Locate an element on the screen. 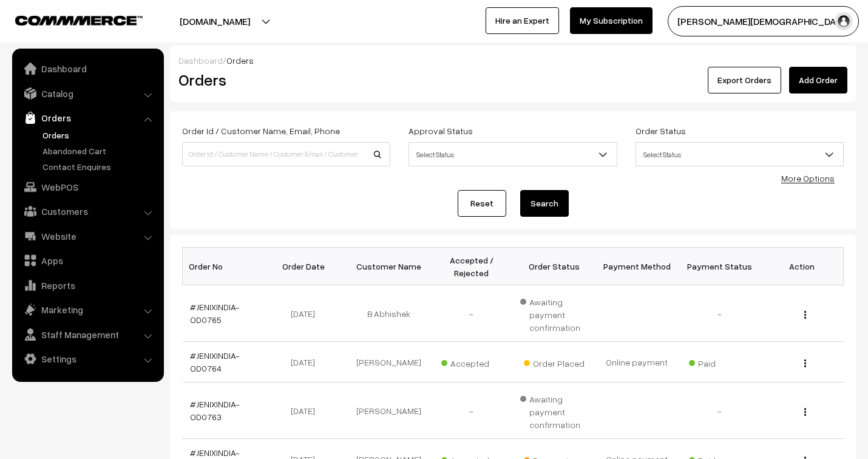  a: Reset is located at coordinates (482, 203).